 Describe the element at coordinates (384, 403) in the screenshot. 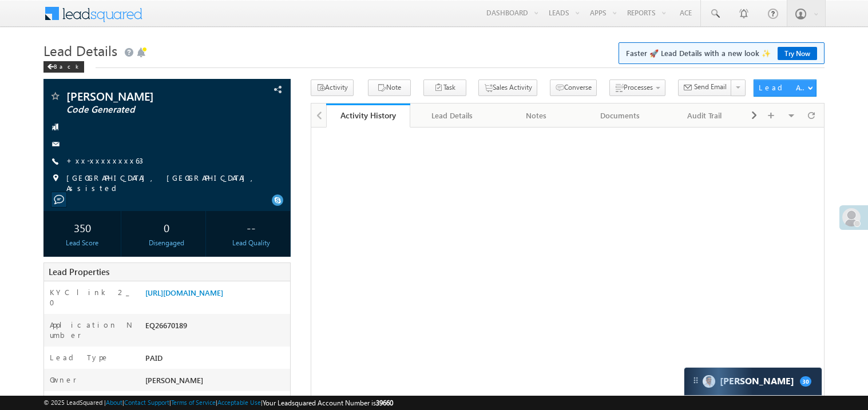

I see `span: 39660` at that location.